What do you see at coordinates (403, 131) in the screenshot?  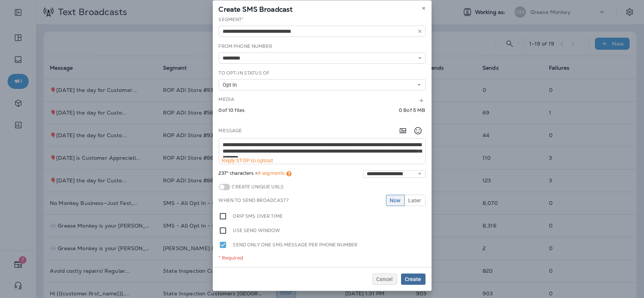 I see `button: Add in a premade template` at bounding box center [403, 131].